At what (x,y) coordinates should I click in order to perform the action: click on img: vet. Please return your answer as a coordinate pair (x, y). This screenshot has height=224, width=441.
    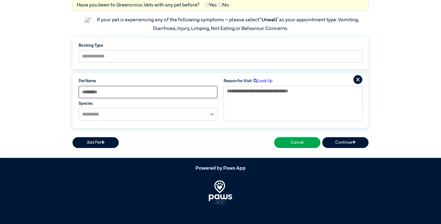
    Looking at the image, I should click on (88, 20).